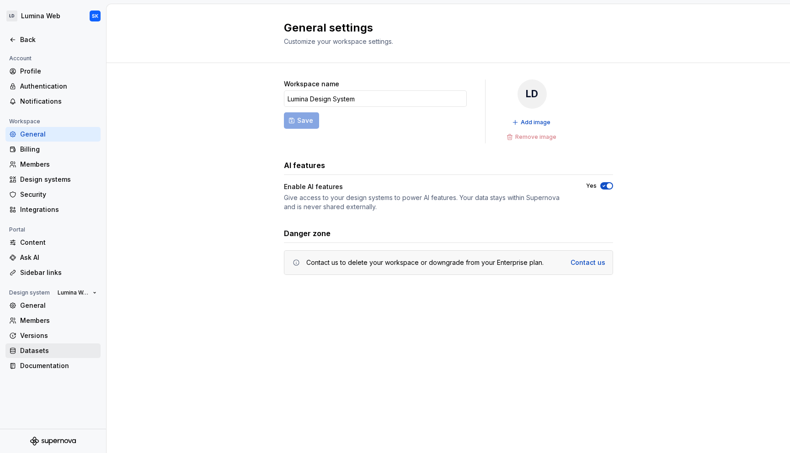 The height and width of the screenshot is (453, 790). Describe the element at coordinates (58, 101) in the screenshot. I see `div: Notifications` at that location.